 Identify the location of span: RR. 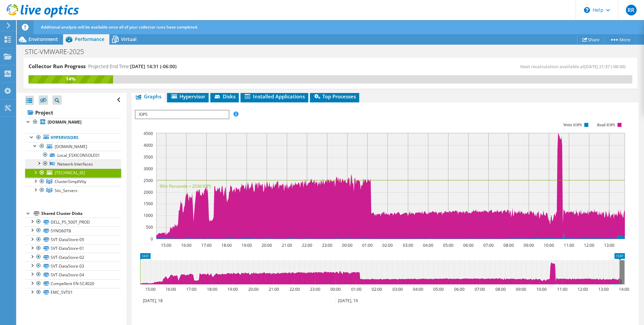
(631, 10).